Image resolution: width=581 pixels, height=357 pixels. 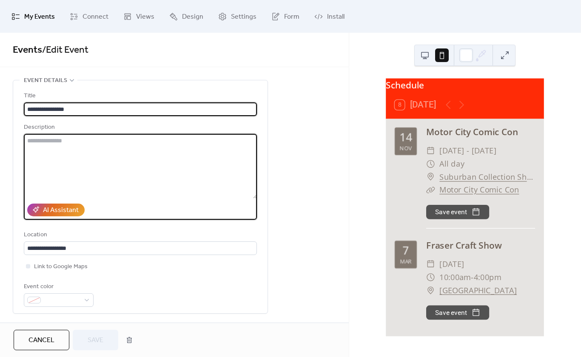 What do you see at coordinates (27, 50) in the screenshot?
I see `a: Events` at bounding box center [27, 50].